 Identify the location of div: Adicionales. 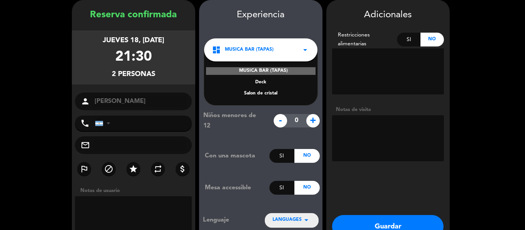
(387, 15).